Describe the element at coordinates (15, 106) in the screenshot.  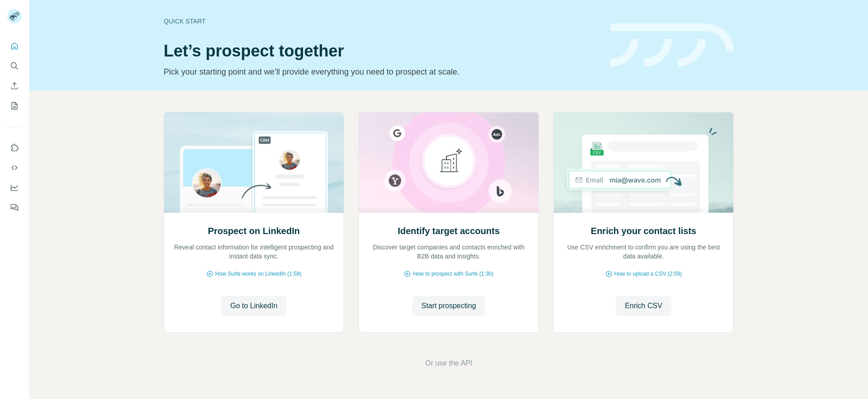
I see `button: My lists` at that location.